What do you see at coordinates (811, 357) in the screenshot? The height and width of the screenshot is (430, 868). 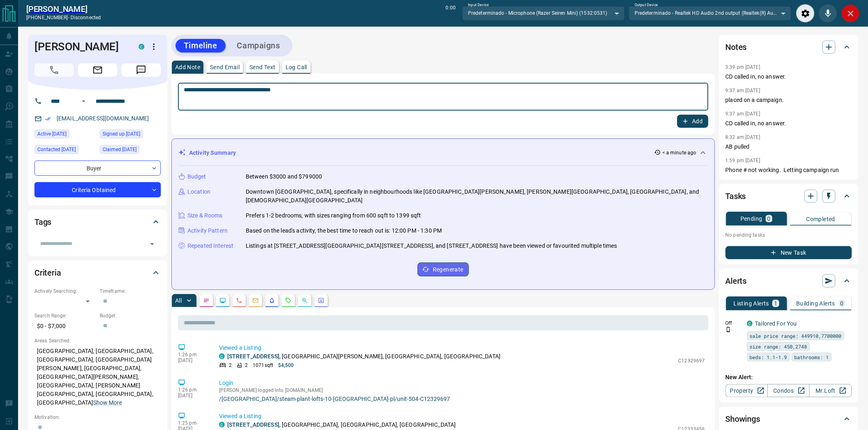 I see `span: bathrooms: 1` at bounding box center [811, 357].